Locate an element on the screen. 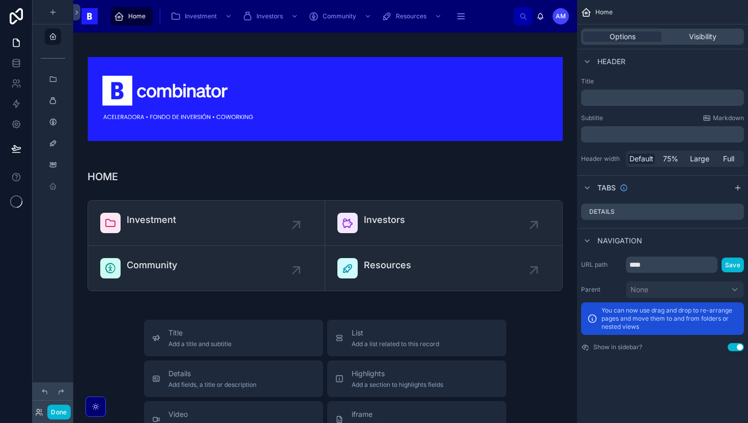 The image size is (748, 423). span: Markdown is located at coordinates (728, 118).